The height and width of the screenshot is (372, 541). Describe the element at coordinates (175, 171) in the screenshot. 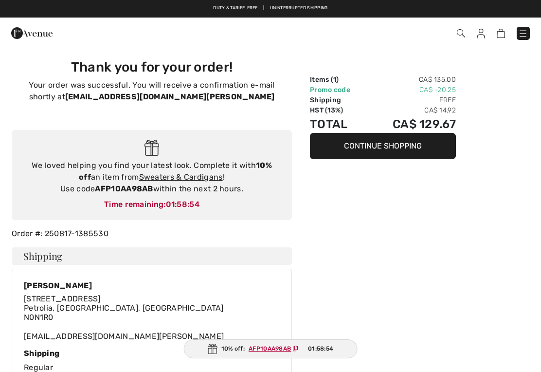

I see `strong: 10% off` at that location.